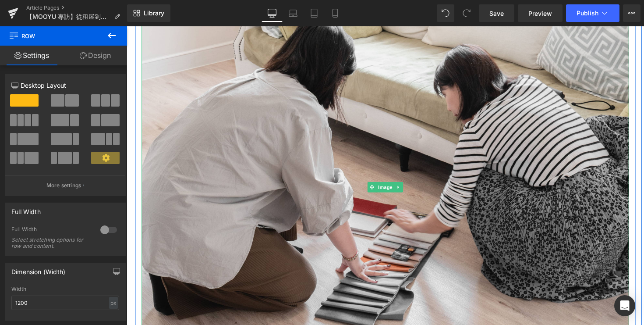  Describe the element at coordinates (593, 13) in the screenshot. I see `button: Publish` at that location.